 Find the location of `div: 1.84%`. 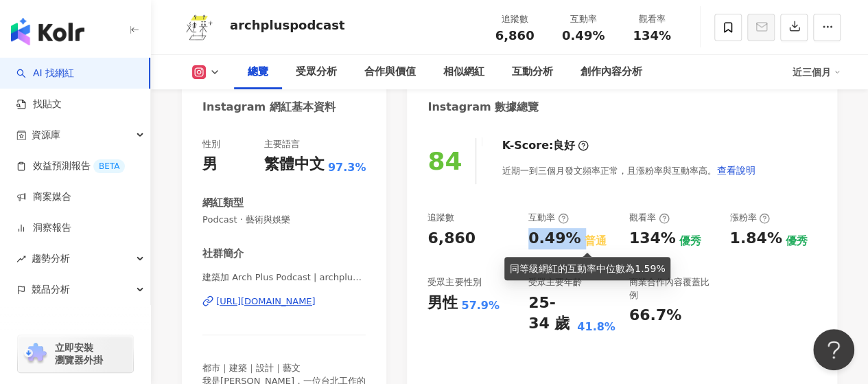

div: 1.84% is located at coordinates (755, 238).